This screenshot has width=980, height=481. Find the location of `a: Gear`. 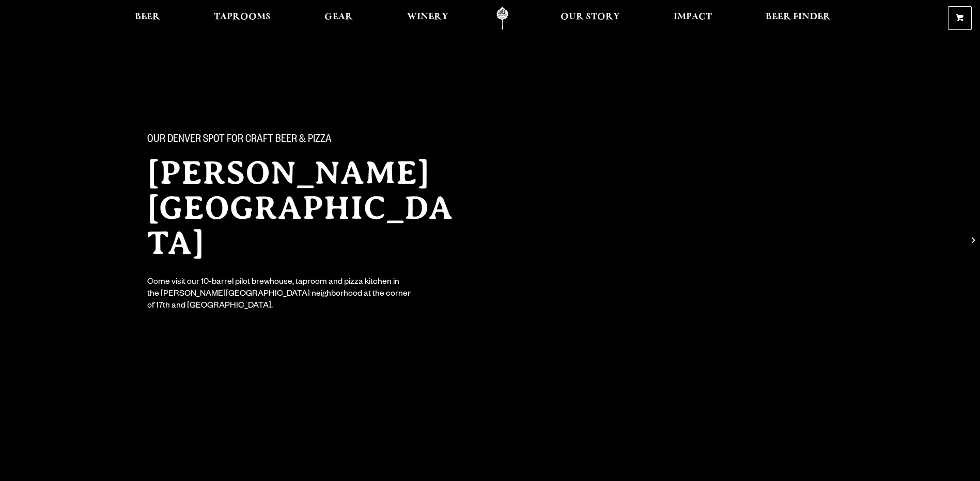

a: Gear is located at coordinates (339, 18).